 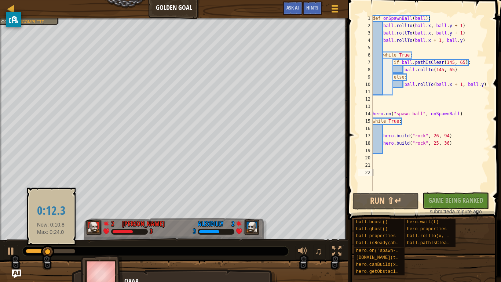 What do you see at coordinates (337, 252) in the screenshot?
I see `button: Toggle fullscreen` at bounding box center [337, 252].